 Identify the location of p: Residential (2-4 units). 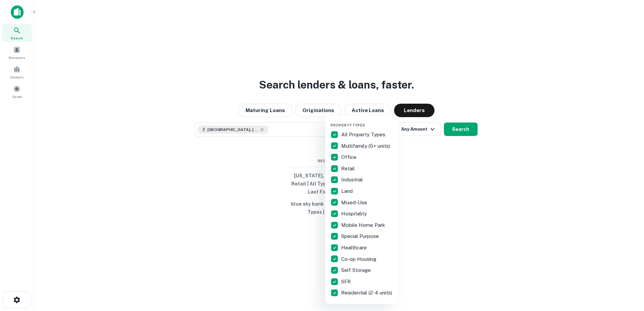
(367, 293).